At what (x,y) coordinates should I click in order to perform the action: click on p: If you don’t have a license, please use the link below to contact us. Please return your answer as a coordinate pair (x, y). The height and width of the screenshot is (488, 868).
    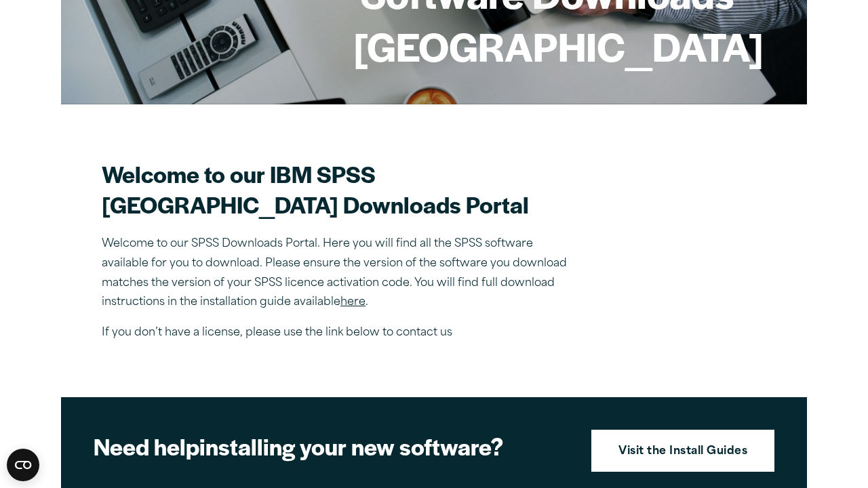
    Looking at the image, I should click on (339, 333).